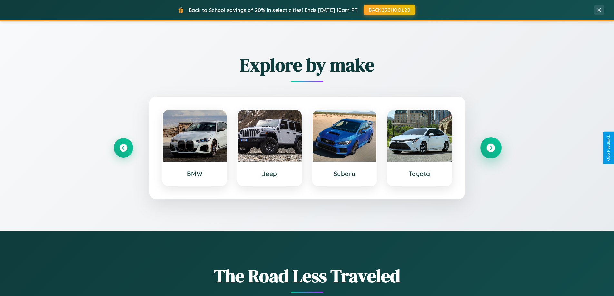  I want to click on h3: Toyota, so click(419, 174).